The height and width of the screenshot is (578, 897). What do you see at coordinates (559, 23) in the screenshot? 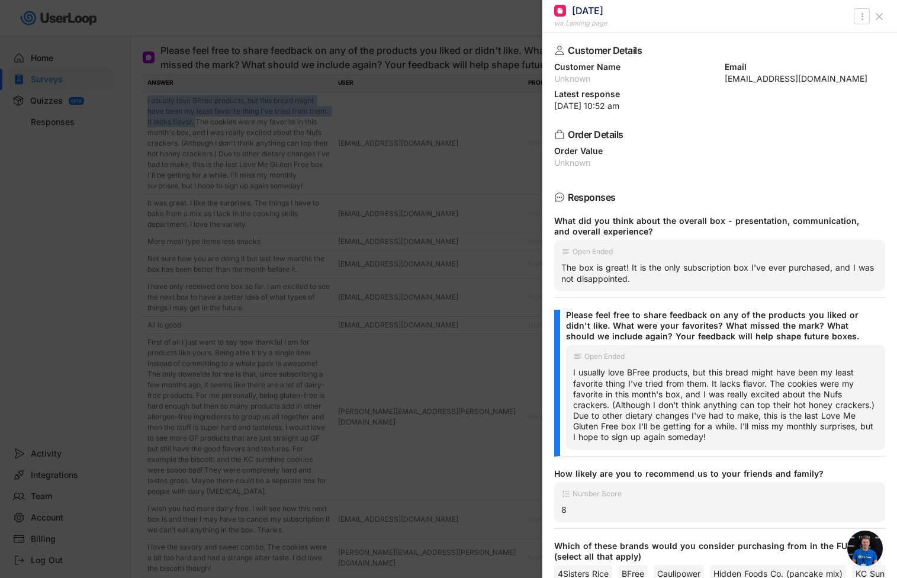
I see `div: via` at bounding box center [559, 23].